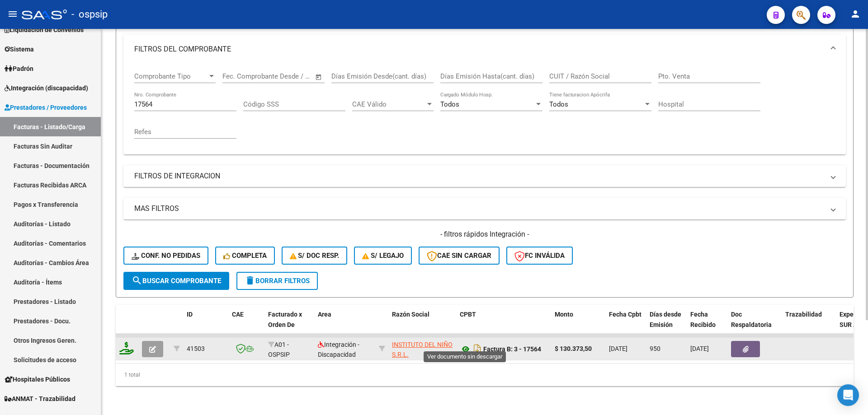  What do you see at coordinates (315, 256) in the screenshot?
I see `button: S/ Doc Resp.` at bounding box center [315, 256].